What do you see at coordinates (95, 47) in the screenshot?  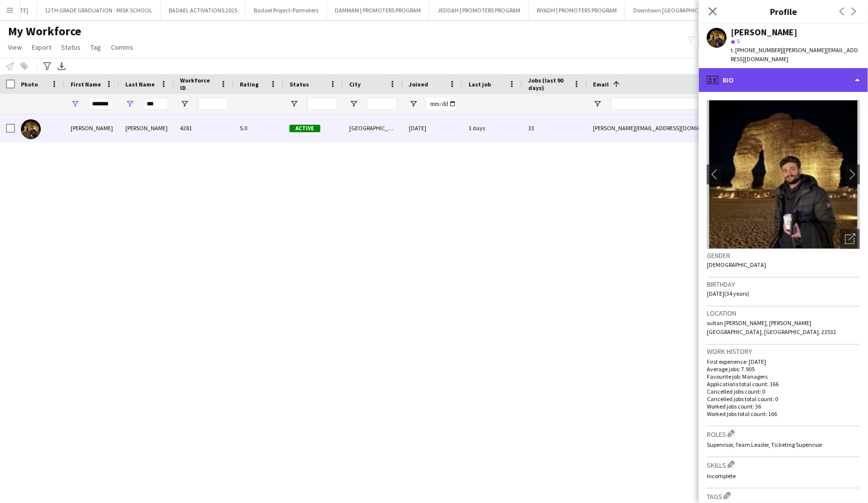 I see `span: Tag` at bounding box center [95, 47].